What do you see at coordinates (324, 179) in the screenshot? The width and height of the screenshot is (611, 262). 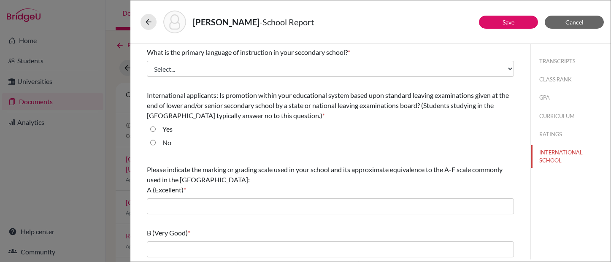 I see `span: Please indicate the marking or grading scale used in your school and its approximate equivalence ...` at bounding box center [324, 179].